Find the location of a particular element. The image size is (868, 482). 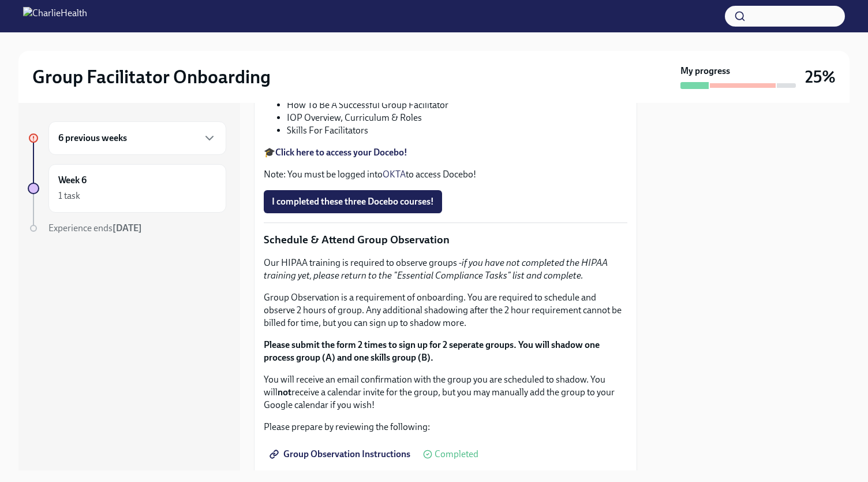

p: You will receive an email confirmation with the group you are scheduled to shadow. You will recei... is located at coordinates (445, 393).